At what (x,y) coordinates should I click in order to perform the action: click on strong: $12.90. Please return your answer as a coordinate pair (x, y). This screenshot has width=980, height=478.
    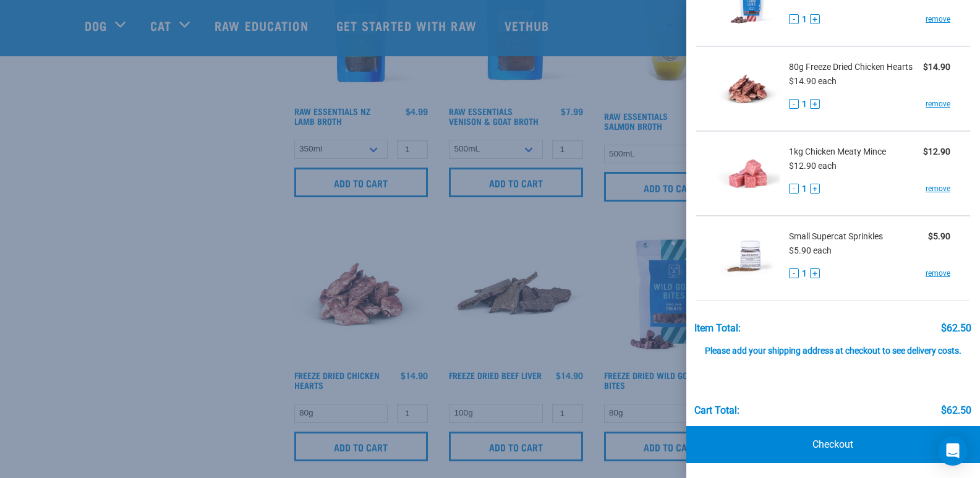
    Looking at the image, I should click on (937, 151).